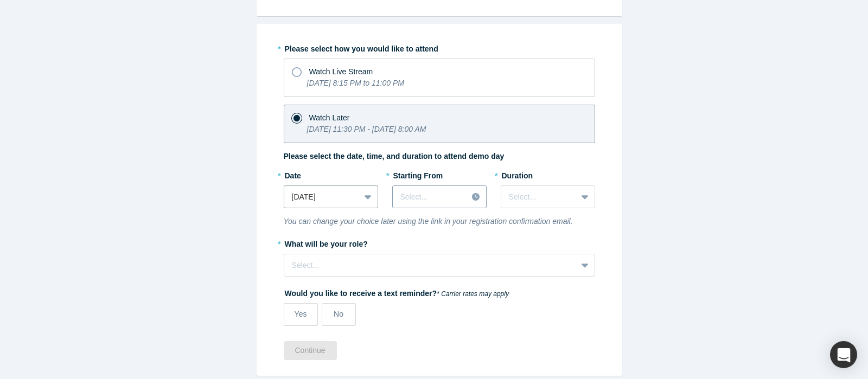 Image resolution: width=868 pixels, height=379 pixels. Describe the element at coordinates (439, 47) in the screenshot. I see `label: Please select how you would like to attend` at that location.